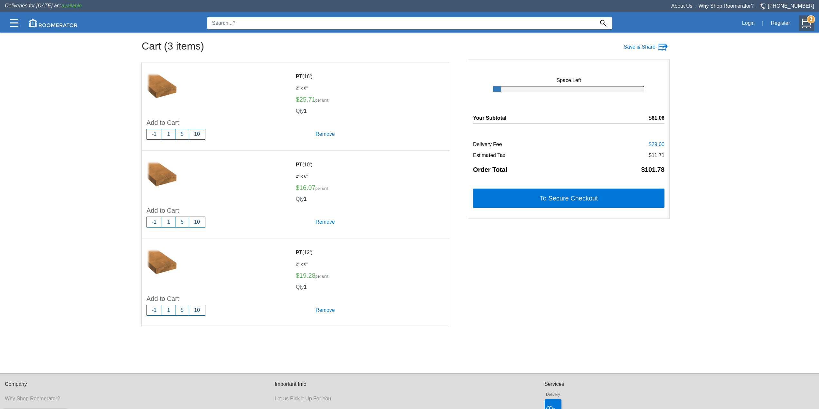 The width and height of the screenshot is (819, 409). What do you see at coordinates (553, 394) in the screenshot?
I see `h6: Delivery` at bounding box center [553, 394].